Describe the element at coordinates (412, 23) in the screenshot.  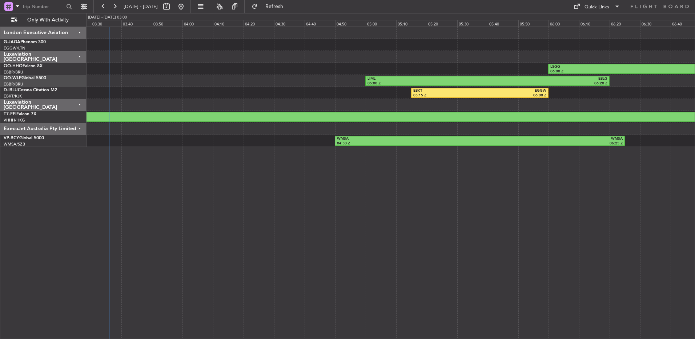
I see `div: 05:10` at that location.